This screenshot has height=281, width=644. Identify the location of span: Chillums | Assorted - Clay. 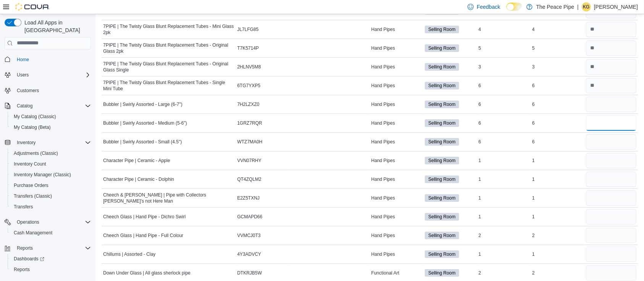
(129, 254).